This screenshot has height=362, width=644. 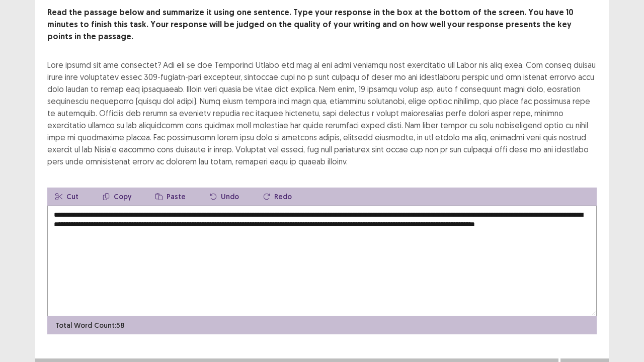 I want to click on button: Copy, so click(x=117, y=197).